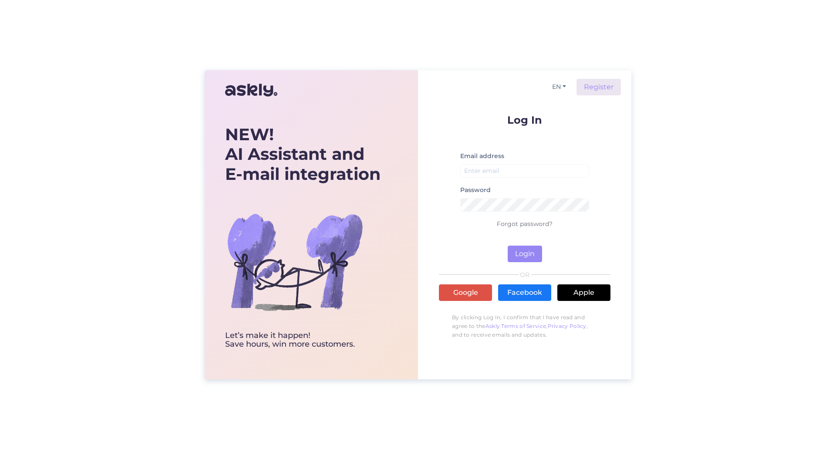  Describe the element at coordinates (476, 190) in the screenshot. I see `label: Password` at that location.